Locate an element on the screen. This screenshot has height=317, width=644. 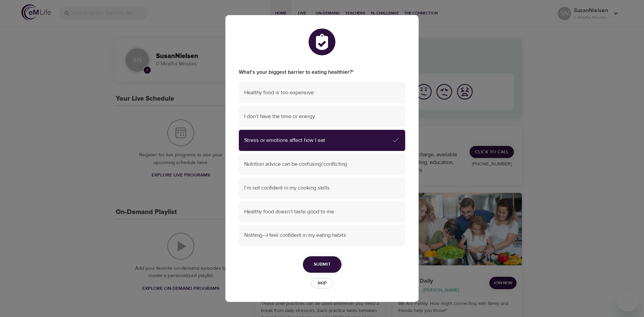
span: I’m not confident in my cooking skills is located at coordinates (322, 188).